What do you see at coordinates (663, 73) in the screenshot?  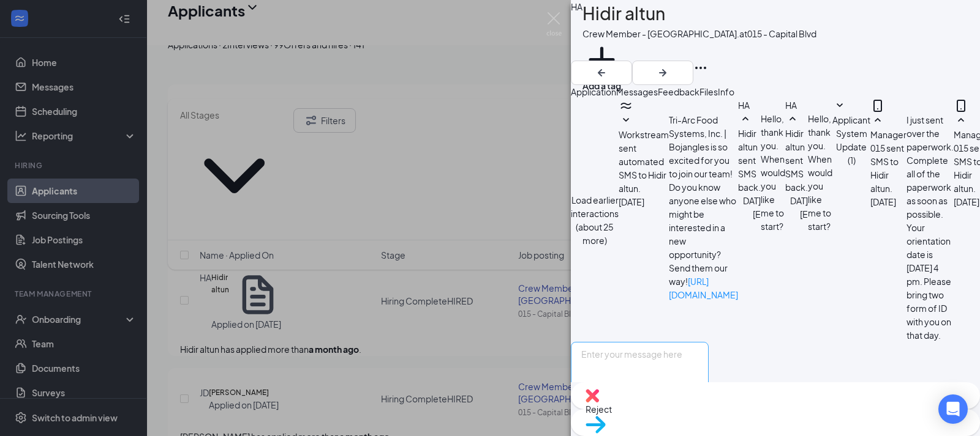 I see `button: ArrowRight` at bounding box center [663, 73].